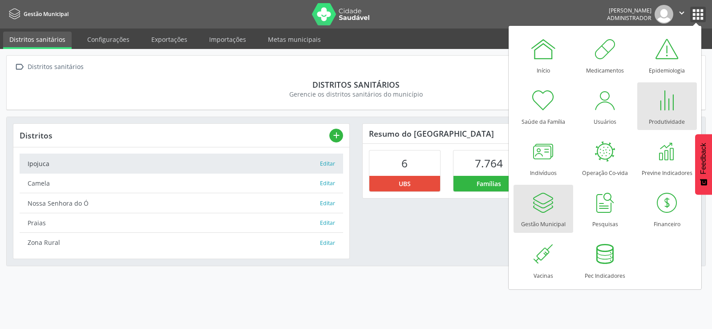 Image resolution: width=712 pixels, height=329 pixels. What do you see at coordinates (181, 183) in the screenshot?
I see `a: Camela Editar` at bounding box center [181, 183].